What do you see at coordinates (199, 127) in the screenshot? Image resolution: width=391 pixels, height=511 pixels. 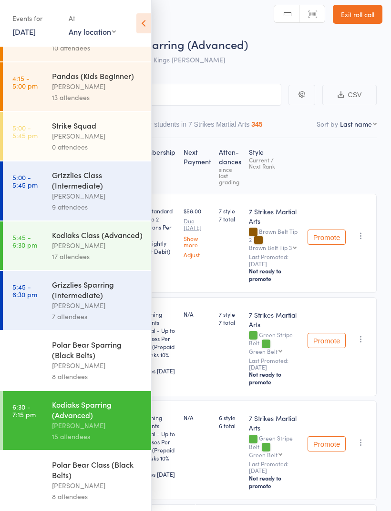 I see `button: Other students in 7 Strikes Martial Arts345` at bounding box center [199, 127].